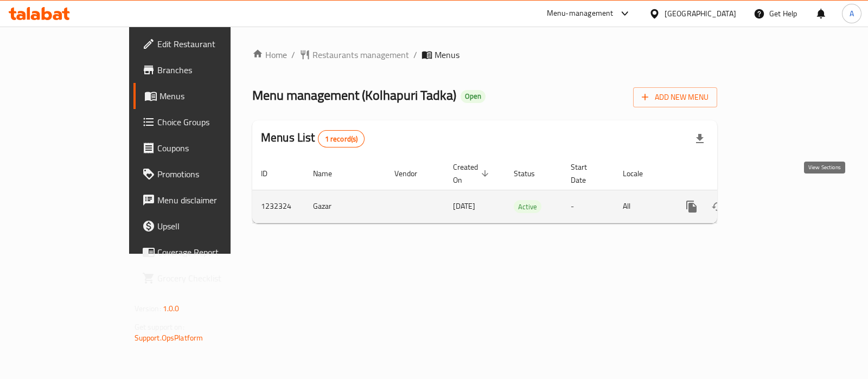 The height and width of the screenshot is (379, 868). I want to click on div: Menu-management, so click(580, 14).